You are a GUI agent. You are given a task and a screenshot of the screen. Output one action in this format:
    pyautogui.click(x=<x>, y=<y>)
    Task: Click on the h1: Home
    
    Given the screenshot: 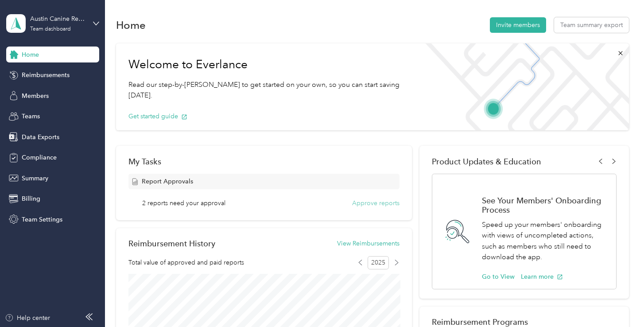 What is the action you would take?
    pyautogui.click(x=131, y=25)
    